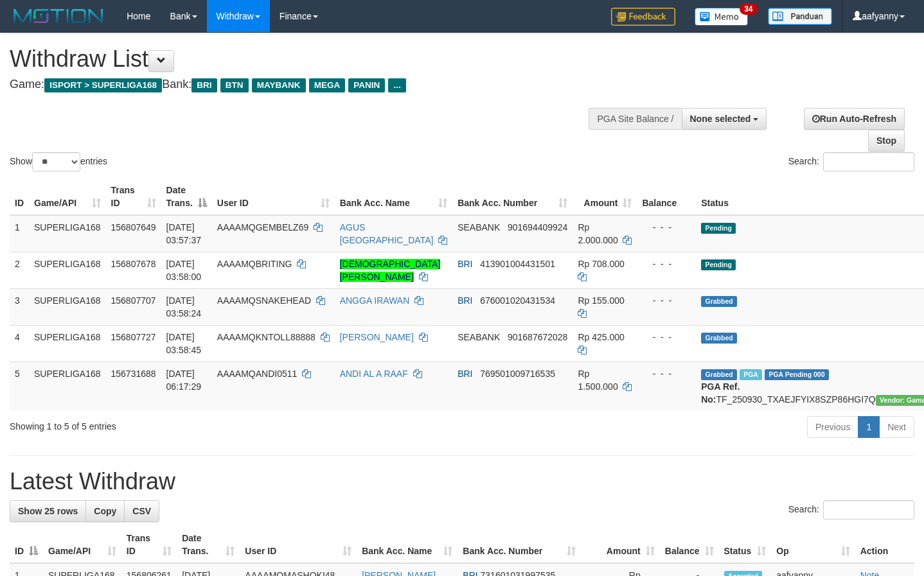 The height and width of the screenshot is (576, 924). I want to click on span: Copy 769501009716535 to clipboard, so click(517, 374).